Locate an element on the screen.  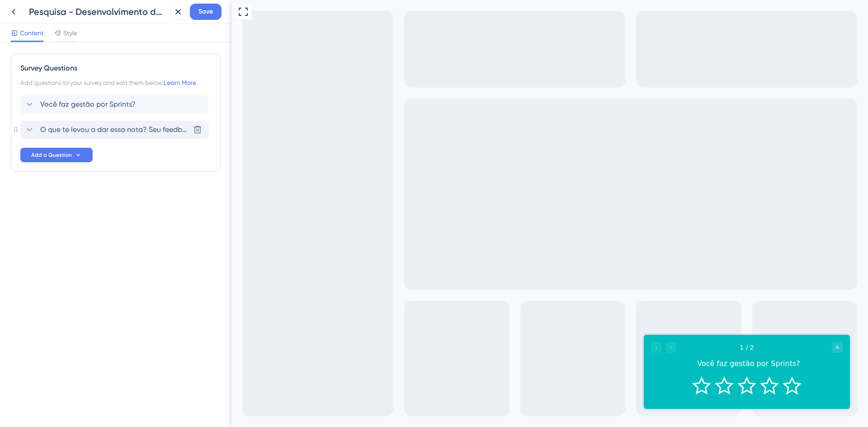
button: Save is located at coordinates (206, 12).